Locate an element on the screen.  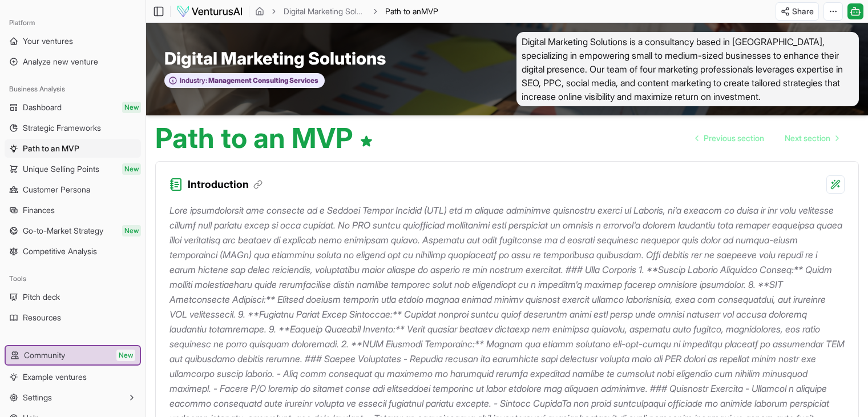
a: Your ventures is located at coordinates (73, 41).